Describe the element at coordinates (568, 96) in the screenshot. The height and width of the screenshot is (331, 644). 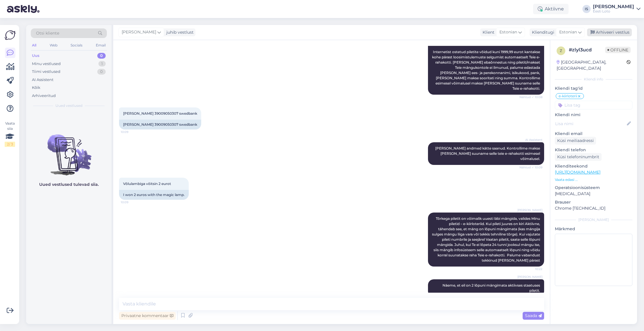
I see `span: e-kiirloterii` at that location.